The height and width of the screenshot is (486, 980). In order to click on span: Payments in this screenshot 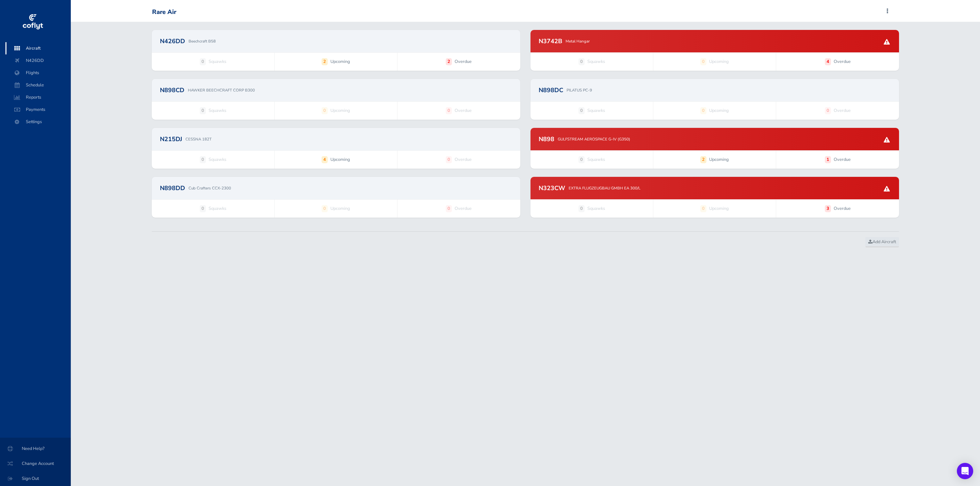, I will do `click(38, 109)`.